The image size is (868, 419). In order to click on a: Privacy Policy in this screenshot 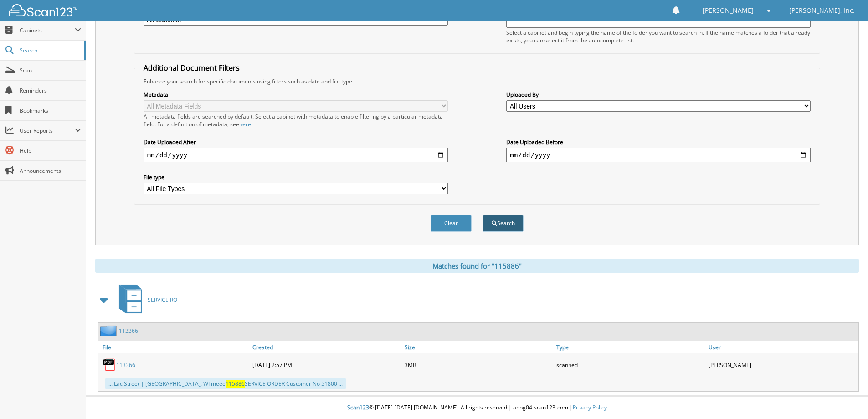, I will do `click(590, 407)`.